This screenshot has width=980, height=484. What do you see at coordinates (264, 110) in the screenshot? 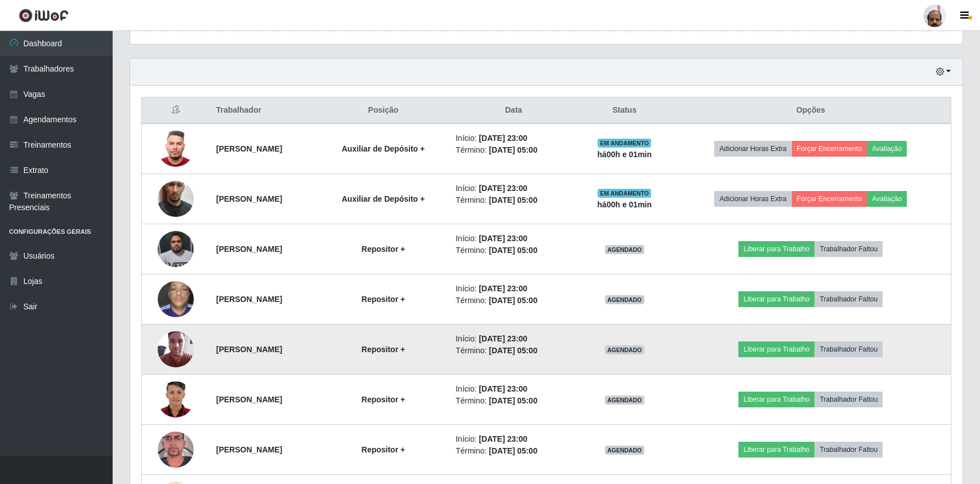
I see `th: Trabalhador` at bounding box center [264, 110].